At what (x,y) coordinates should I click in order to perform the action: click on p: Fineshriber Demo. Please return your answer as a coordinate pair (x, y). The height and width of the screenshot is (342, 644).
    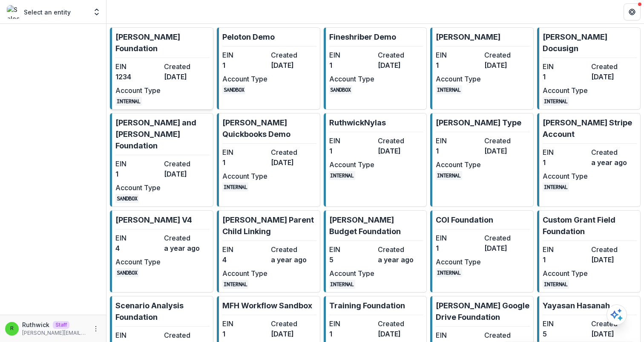
    Looking at the image, I should click on (362, 37).